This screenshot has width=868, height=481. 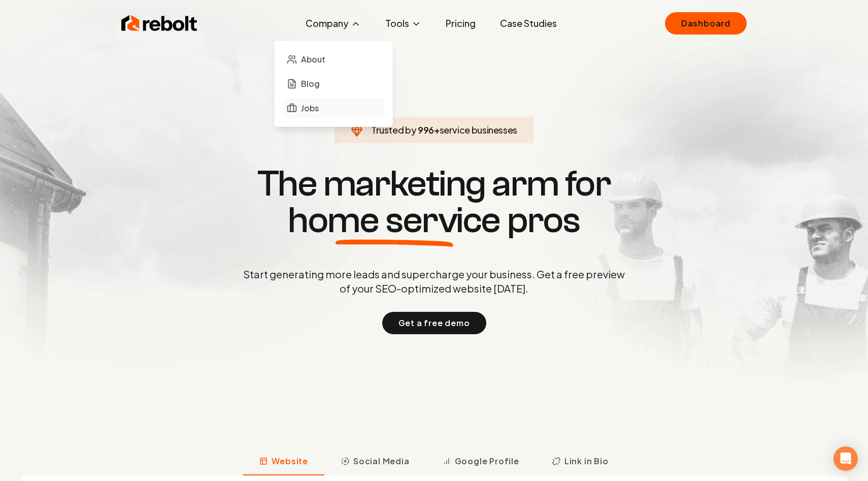 I want to click on span: Google Profile, so click(x=487, y=461).